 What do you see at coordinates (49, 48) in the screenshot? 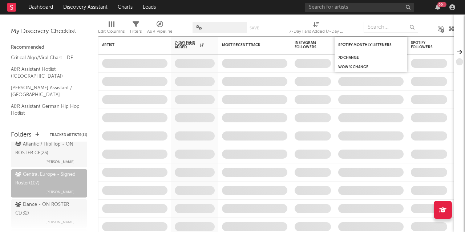
I see `div: Recommended` at bounding box center [49, 48].